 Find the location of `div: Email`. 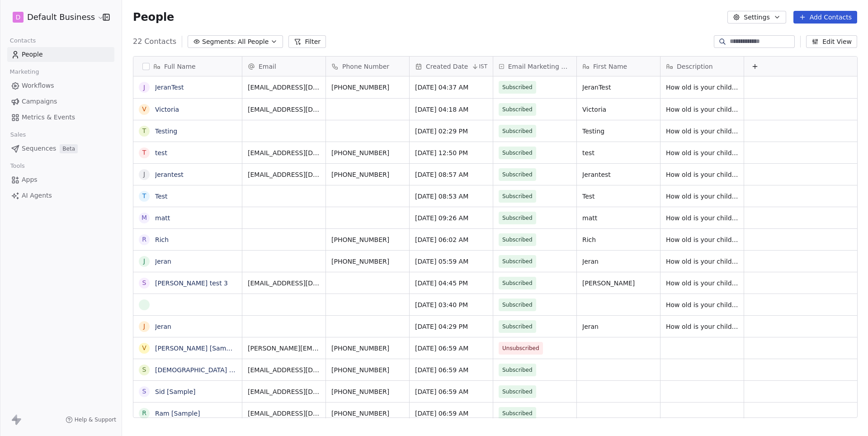

div: Email is located at coordinates (284, 66).